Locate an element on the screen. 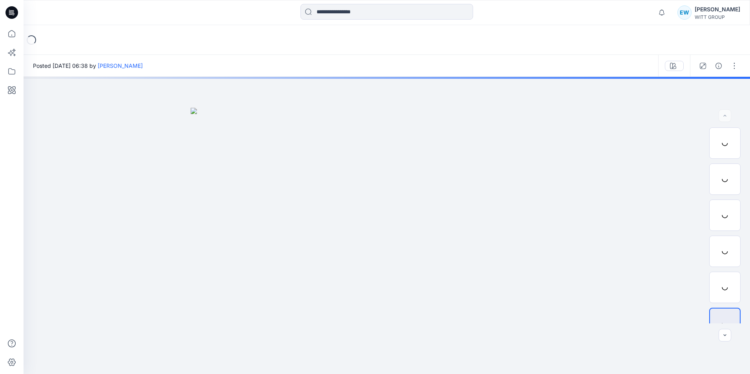  img: eyJhbGciOiJIUzI1NiIsImtpZCI6IjAiLCJzbHQiOiJzZXMiLCJ0eXAiOiJKV1QifQ.eyJkYXRhIjp7InR5cGUiOiJzdG9yYW... is located at coordinates (387, 241).